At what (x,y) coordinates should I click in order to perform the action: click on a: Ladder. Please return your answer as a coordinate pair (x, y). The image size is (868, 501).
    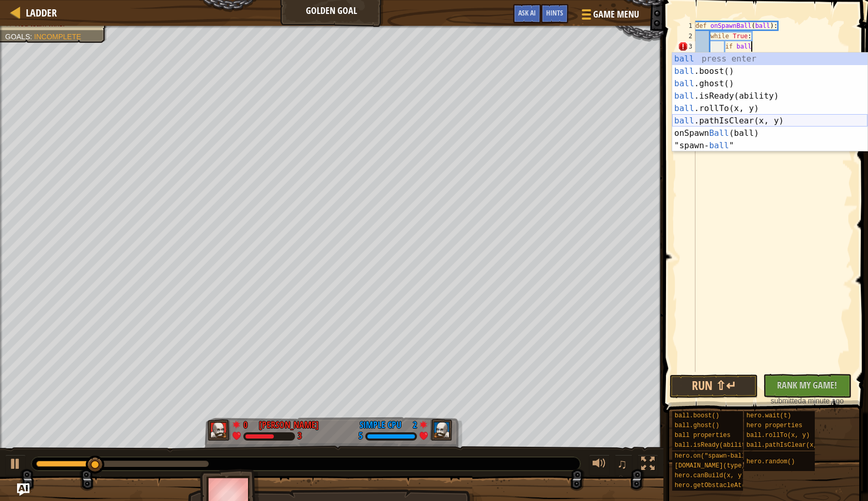
    Looking at the image, I should click on (39, 12).